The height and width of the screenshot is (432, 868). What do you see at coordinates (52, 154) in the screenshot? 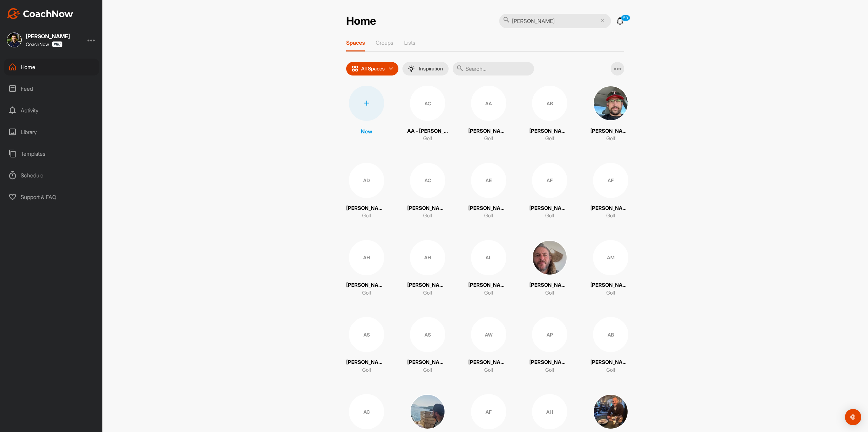
I see `div: Templates` at bounding box center [52, 154].